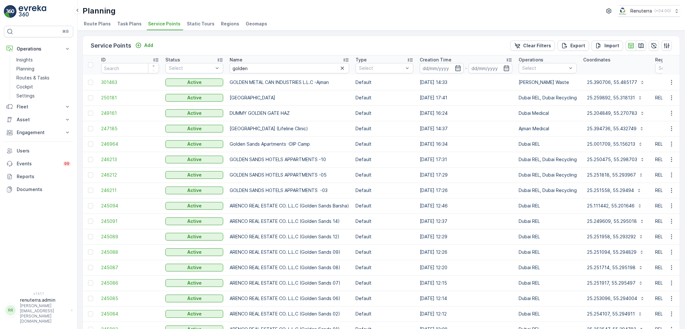  What do you see at coordinates (616, 113) in the screenshot?
I see `button: 25.204849, 55.270783` at bounding box center [616, 113].